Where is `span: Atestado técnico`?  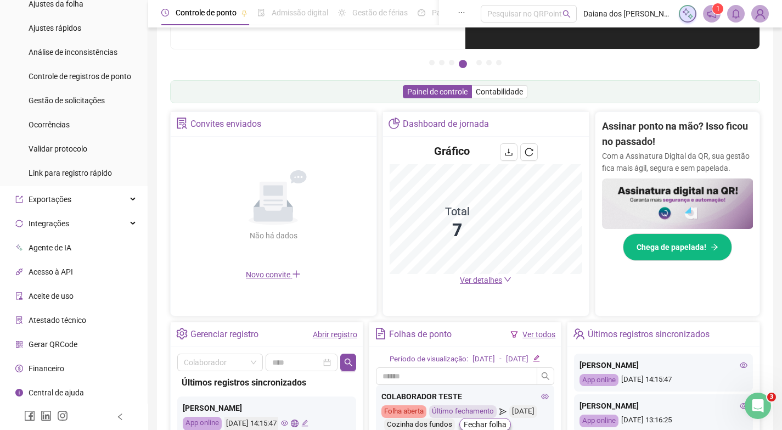
span: Atestado técnico is located at coordinates (57, 320).